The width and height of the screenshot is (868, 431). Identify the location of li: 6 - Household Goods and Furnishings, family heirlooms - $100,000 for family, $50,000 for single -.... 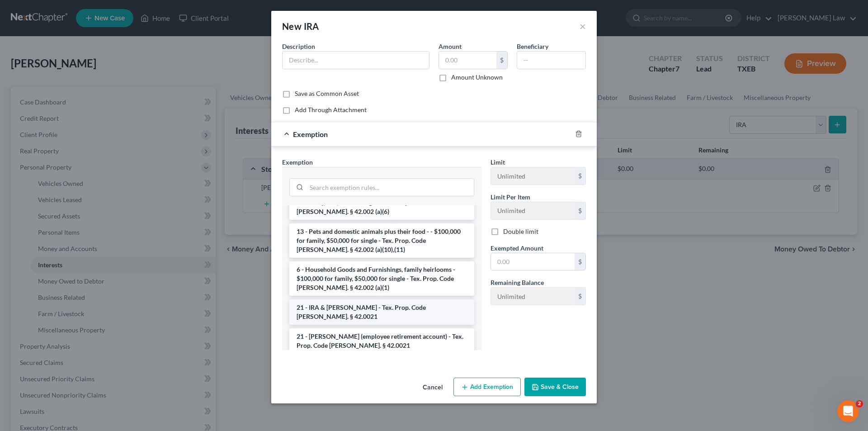
(381, 279).